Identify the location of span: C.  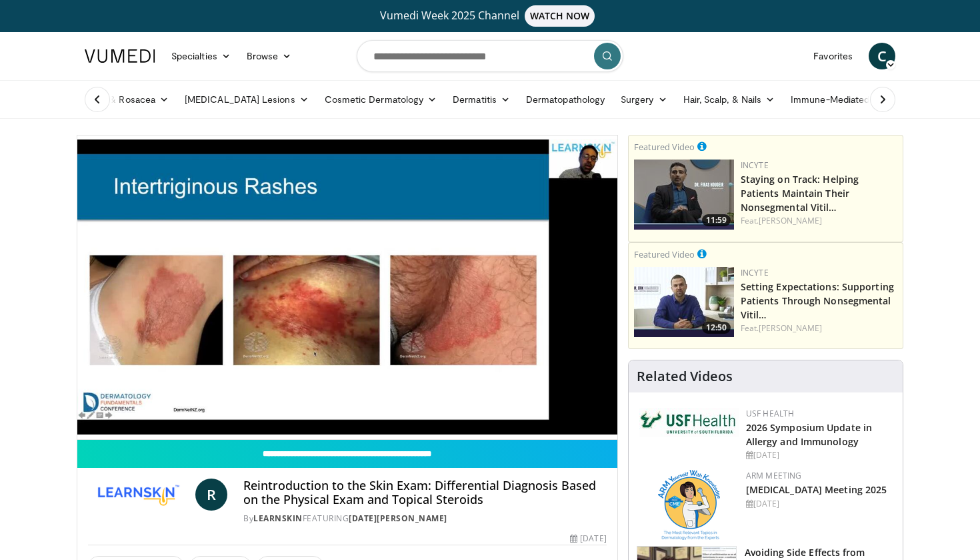
(882, 56).